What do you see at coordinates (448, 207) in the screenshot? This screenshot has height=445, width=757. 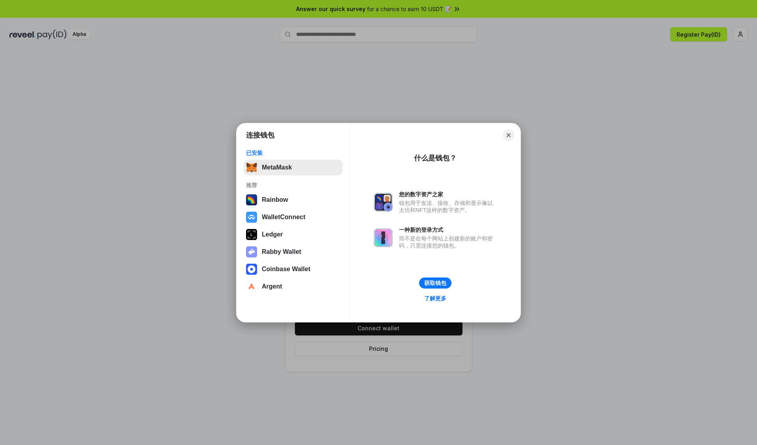 I see `div: 钱包用于发送、接收、存储和显示像以太坊和NFT这样的数字资产。` at bounding box center [448, 207].